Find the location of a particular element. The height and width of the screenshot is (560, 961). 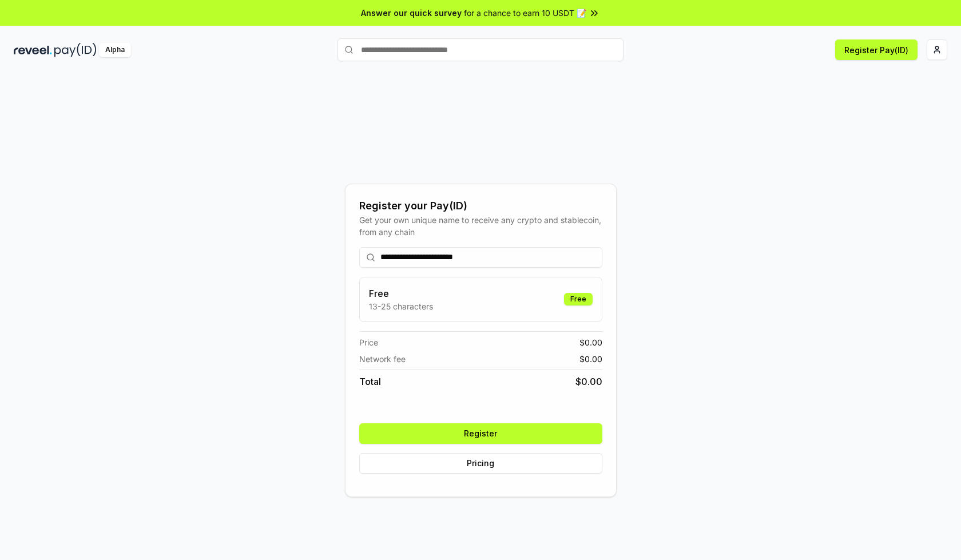

span: for a chance to earn 10 USDT 📝 is located at coordinates (525, 13).